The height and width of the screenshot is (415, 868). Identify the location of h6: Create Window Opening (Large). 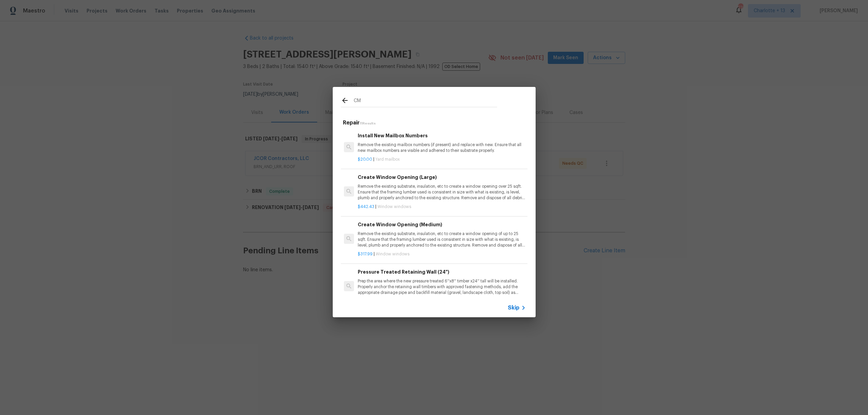
(442, 177).